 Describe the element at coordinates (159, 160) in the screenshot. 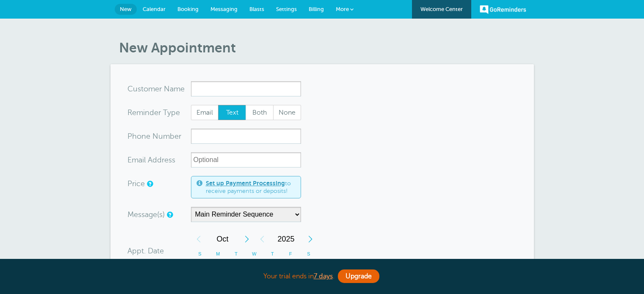

I see `div: ress` at that location.